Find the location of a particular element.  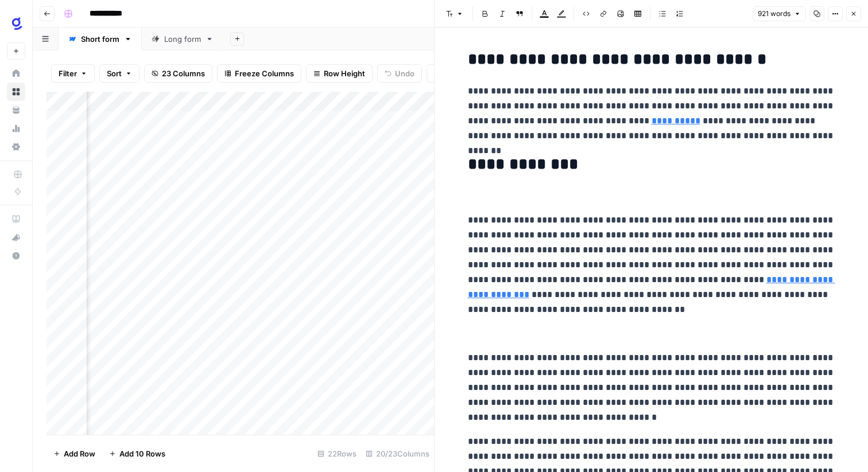

a: Usage is located at coordinates (16, 129).